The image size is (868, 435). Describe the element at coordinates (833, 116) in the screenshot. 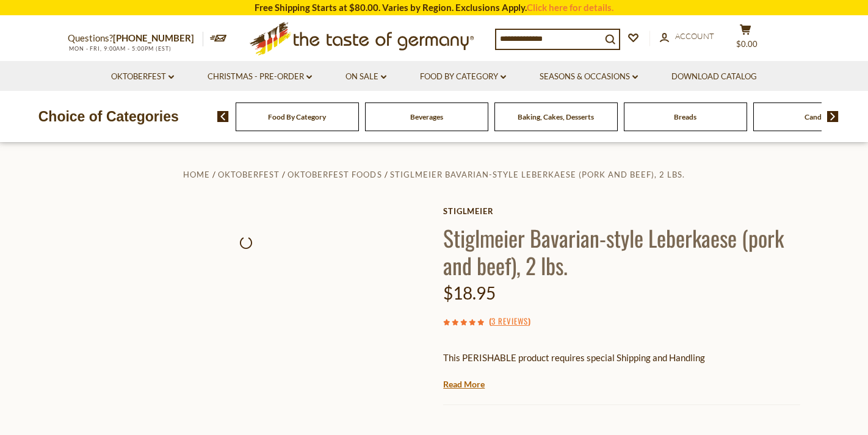

I see `img: next arrow` at that location.